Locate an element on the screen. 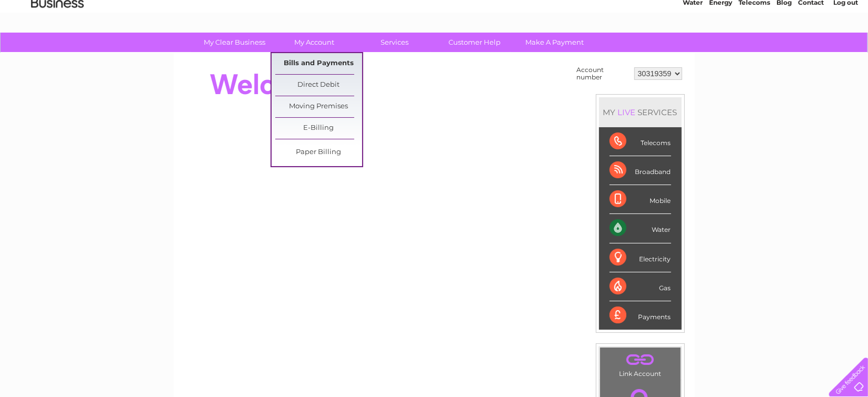 The width and height of the screenshot is (868, 397). a: Direct Debit is located at coordinates (318, 85).